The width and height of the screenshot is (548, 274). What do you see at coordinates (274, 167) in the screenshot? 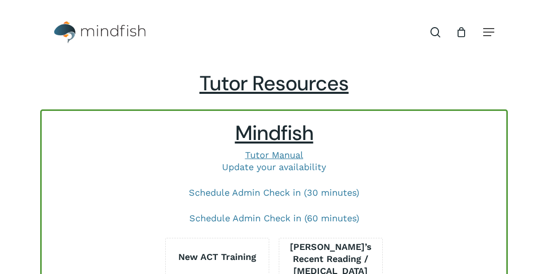
I see `a: Update your availability` at bounding box center [274, 167].